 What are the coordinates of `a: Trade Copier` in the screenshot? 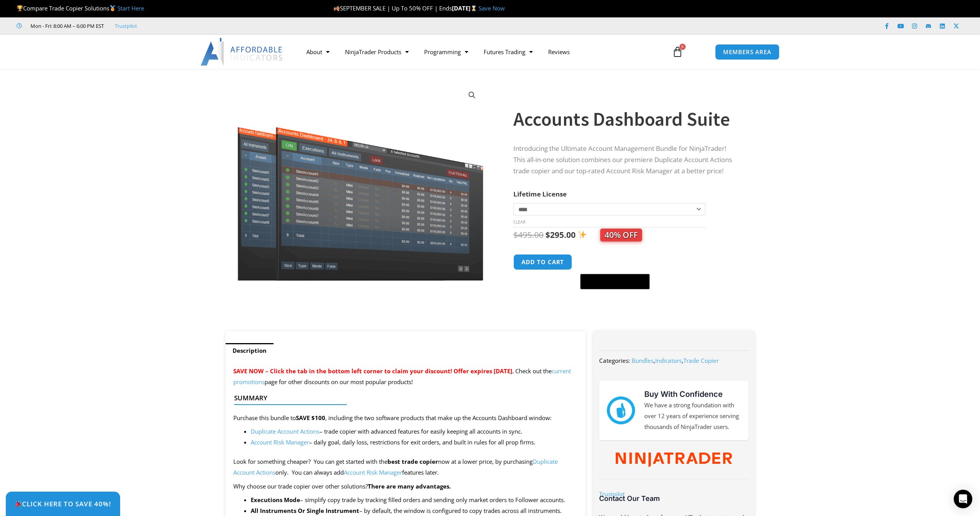 It's located at (702, 360).